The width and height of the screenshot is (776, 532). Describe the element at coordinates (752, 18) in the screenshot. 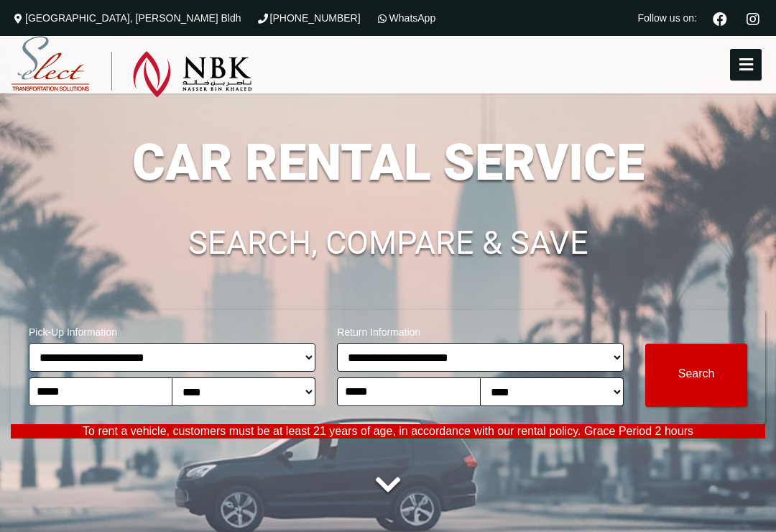

I see `a: Instagram` at that location.